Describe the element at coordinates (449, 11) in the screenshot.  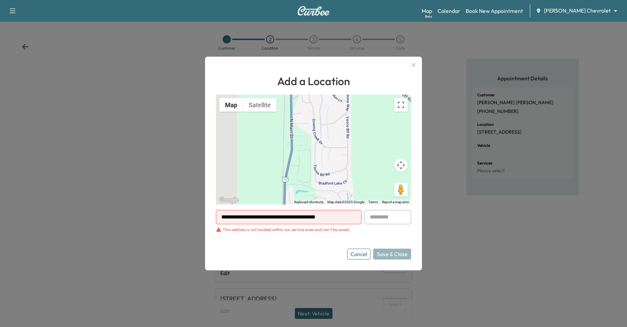
I see `a: Calendar` at that location.